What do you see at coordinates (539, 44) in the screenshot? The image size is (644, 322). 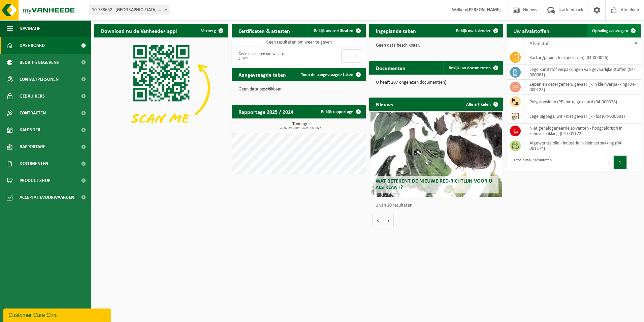 I see `span: Afvalstof` at bounding box center [539, 44].